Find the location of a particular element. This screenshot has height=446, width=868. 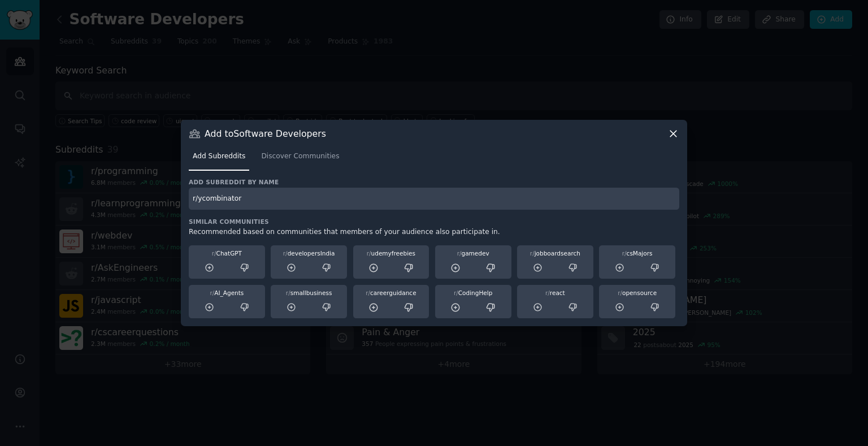

span: Discover Communities is located at coordinates (300, 157).